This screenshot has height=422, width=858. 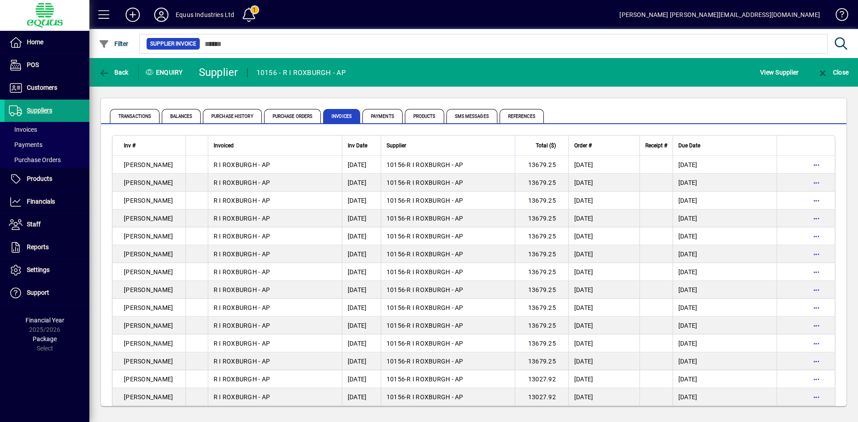 What do you see at coordinates (301, 73) in the screenshot?
I see `div: 10156 - R I ROXBURGH - AP` at bounding box center [301, 73].